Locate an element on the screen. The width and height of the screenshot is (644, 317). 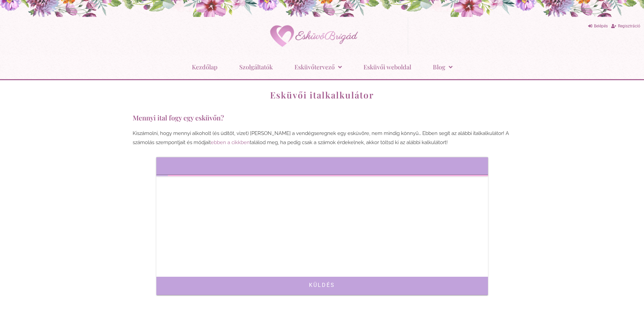
a: Kezdőlap is located at coordinates (205, 67).